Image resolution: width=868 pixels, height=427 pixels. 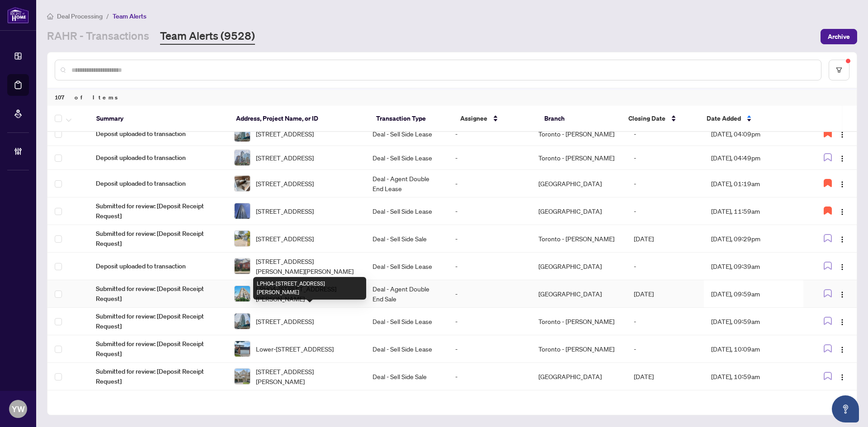 What do you see at coordinates (18, 15) in the screenshot?
I see `img: logo` at bounding box center [18, 15].